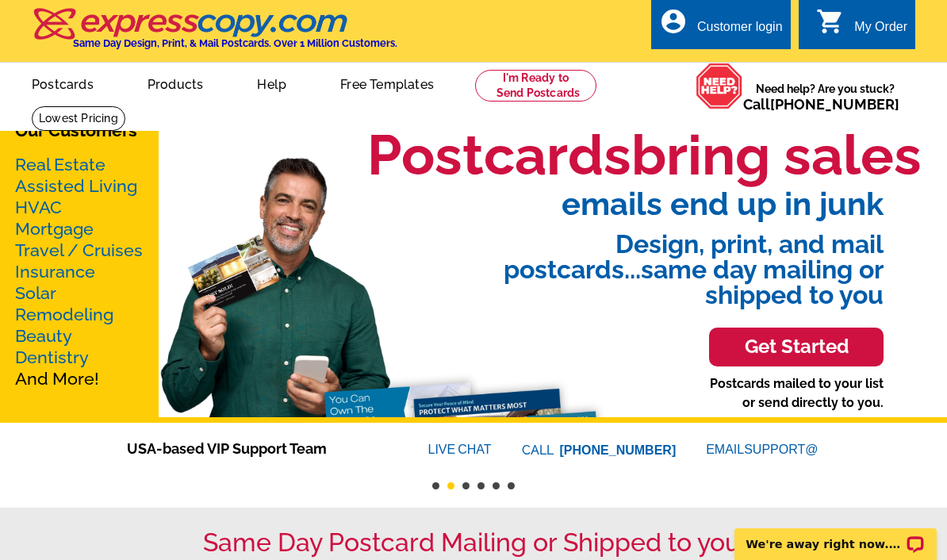  I want to click on a: Insurance, so click(55, 271).